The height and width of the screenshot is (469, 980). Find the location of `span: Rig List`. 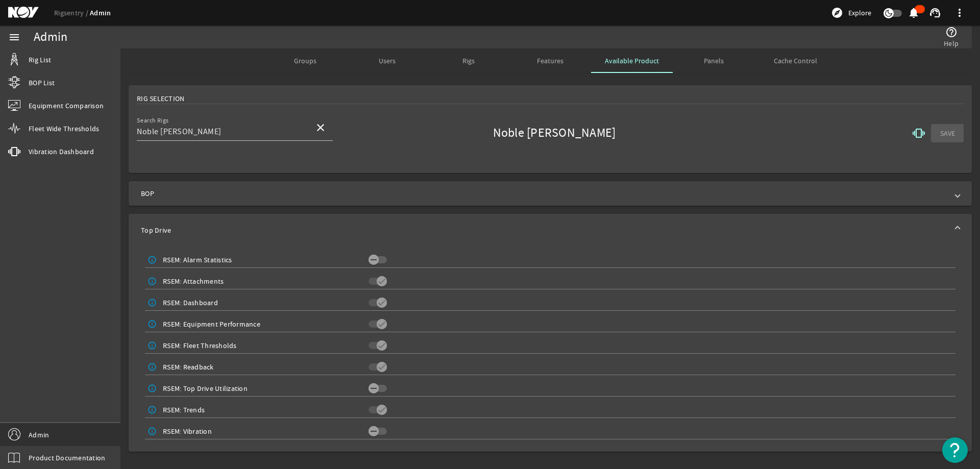

span: Rig List is located at coordinates (40, 60).